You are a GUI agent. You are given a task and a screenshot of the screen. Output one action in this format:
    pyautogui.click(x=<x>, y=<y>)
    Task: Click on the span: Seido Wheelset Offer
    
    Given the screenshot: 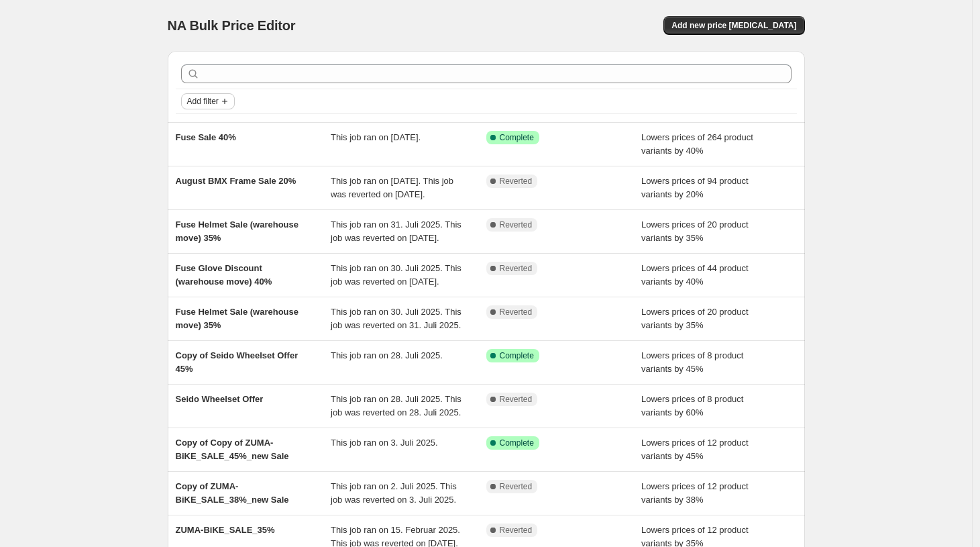 What is the action you would take?
    pyautogui.click(x=220, y=399)
    